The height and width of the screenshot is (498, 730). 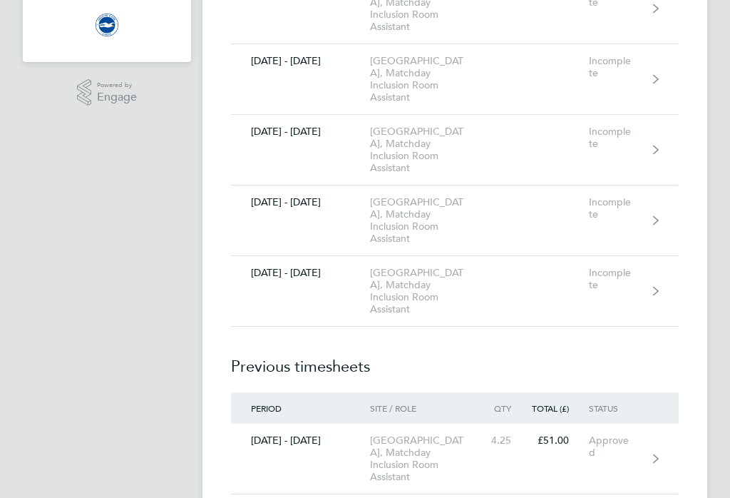 What do you see at coordinates (107, 26) in the screenshot?
I see `img: brightonandhovealbion-logo-retina.png` at bounding box center [107, 26].